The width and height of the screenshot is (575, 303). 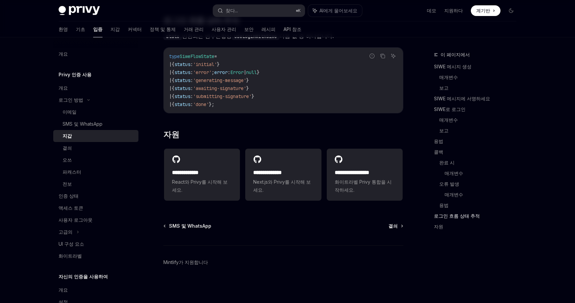 I want to click on a: SIWE 메시지에 서명하세요, so click(x=478, y=99).